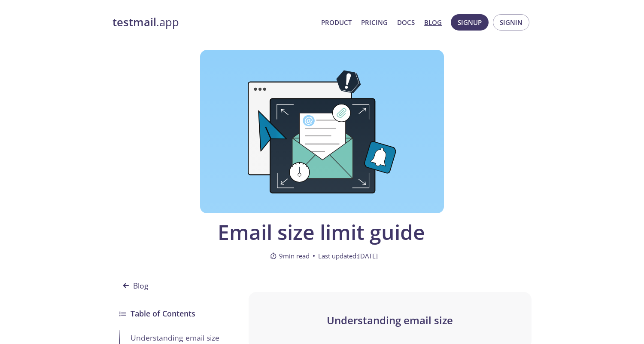 The image size is (644, 344). Describe the element at coordinates (511, 22) in the screenshot. I see `span: Signin` at that location.